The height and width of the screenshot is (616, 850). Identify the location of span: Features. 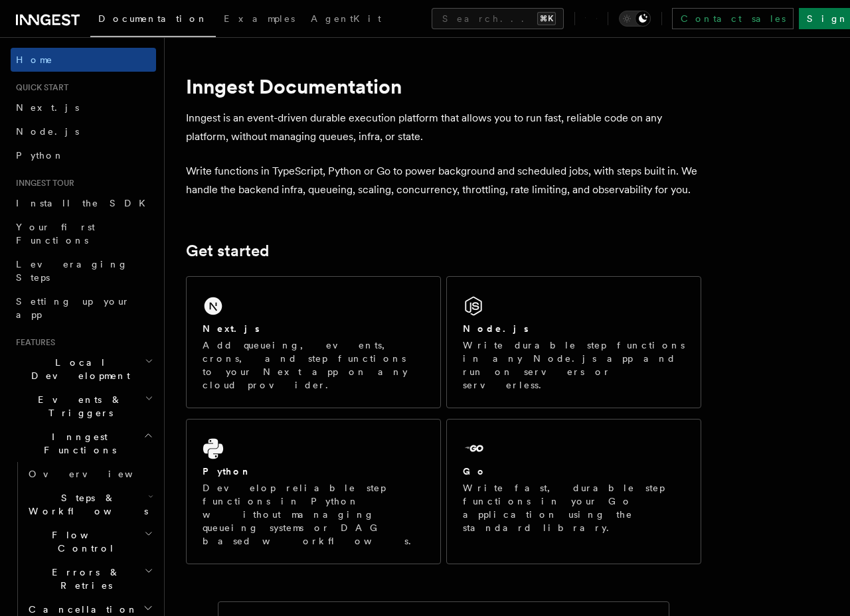
(33, 342).